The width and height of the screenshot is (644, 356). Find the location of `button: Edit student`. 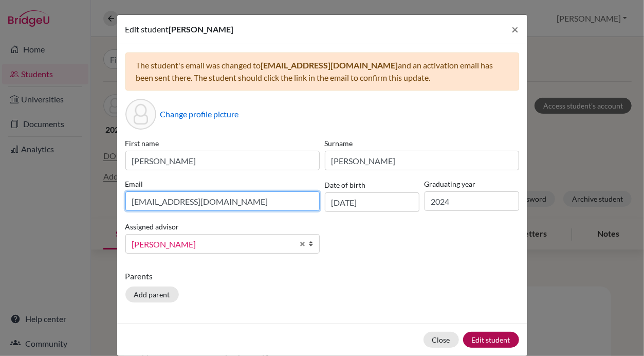

button: Edit student is located at coordinates (491, 339).